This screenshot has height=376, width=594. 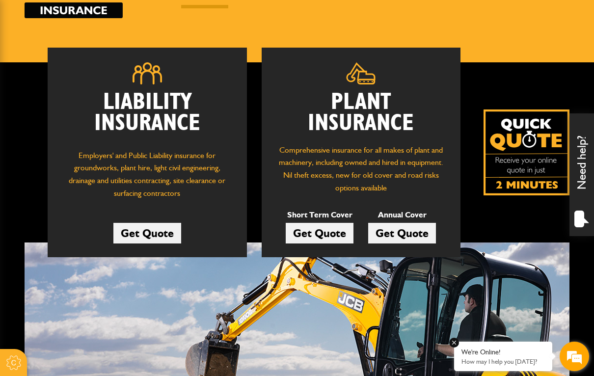 What do you see at coordinates (361, 169) in the screenshot?
I see `p: Comprehensive insurance for all makes of plant and machinery, including owned and hired in equipm...` at bounding box center [361, 169].